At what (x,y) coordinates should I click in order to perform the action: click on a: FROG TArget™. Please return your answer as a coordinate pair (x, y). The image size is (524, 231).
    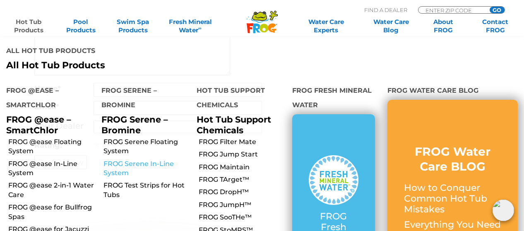
    Looking at the image, I should click on (242, 180).